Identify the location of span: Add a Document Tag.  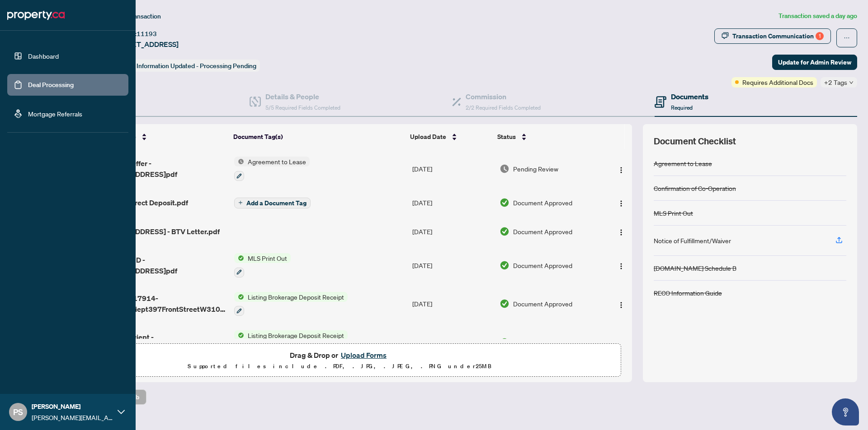
(276, 203).